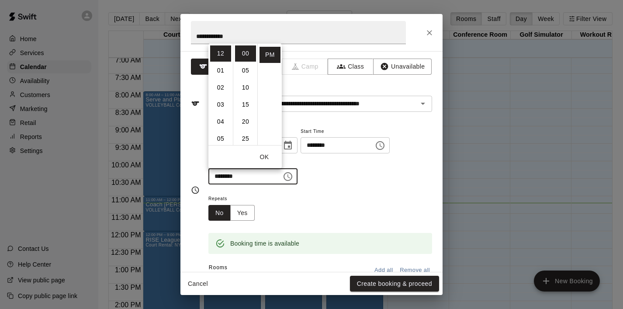 This screenshot has height=309, width=623. I want to click on div: Booking time is available, so click(265, 243).